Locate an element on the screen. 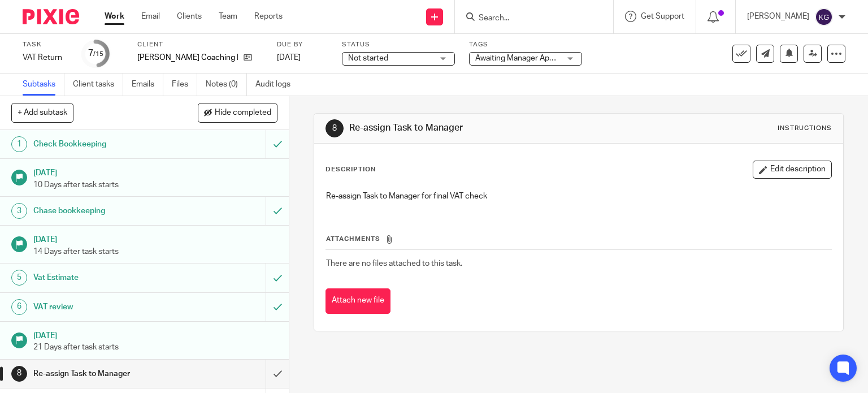  p: 21 Days after task starts is located at coordinates (155, 347).